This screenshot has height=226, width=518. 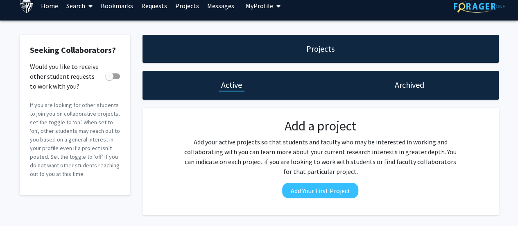 What do you see at coordinates (259, 6) in the screenshot?
I see `span: My Profile` at bounding box center [259, 6].